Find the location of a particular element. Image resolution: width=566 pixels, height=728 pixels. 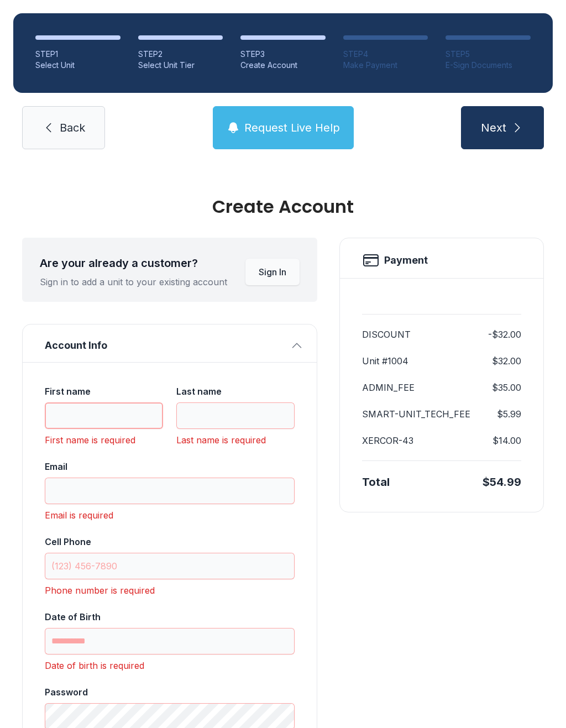

h2: Payment is located at coordinates (405, 261).